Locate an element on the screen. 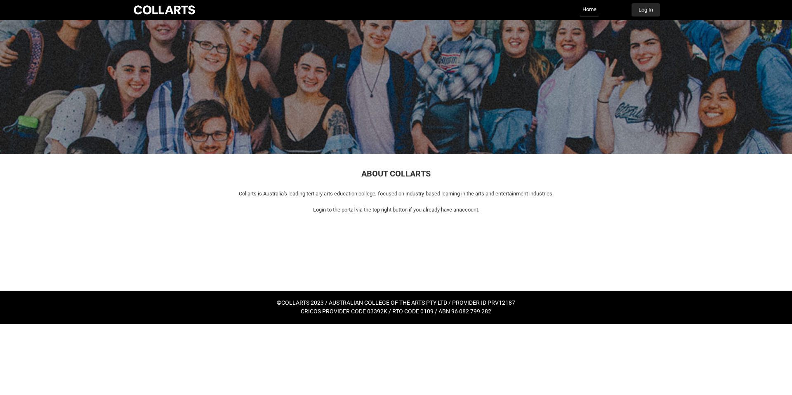 The height and width of the screenshot is (395, 792). button: Log In is located at coordinates (645, 10).